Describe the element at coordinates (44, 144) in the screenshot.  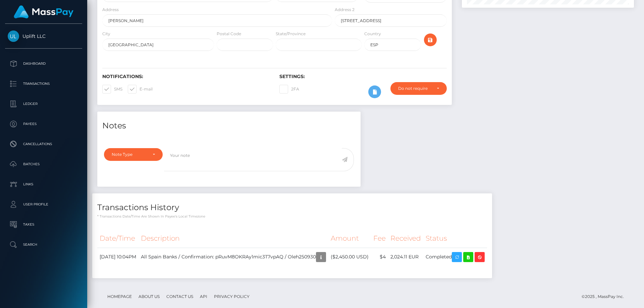
I see `a: Cancellations` at that location.